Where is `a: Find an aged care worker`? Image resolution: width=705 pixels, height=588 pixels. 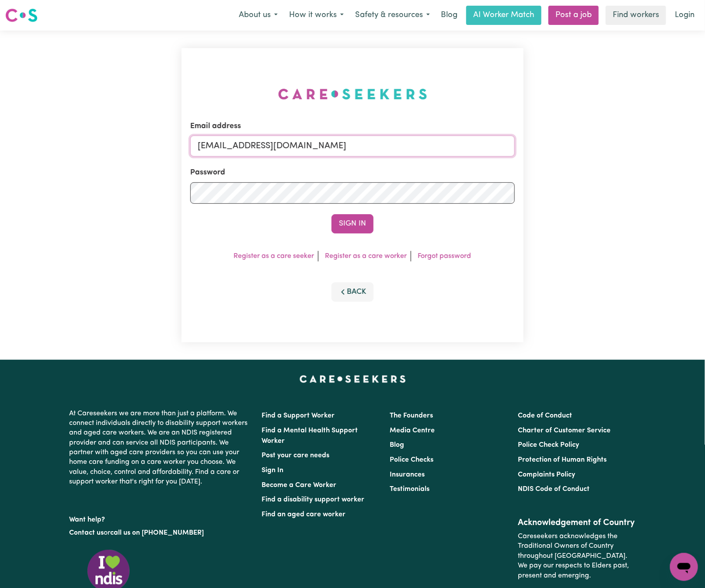
a: Find an aged care worker is located at coordinates (303, 514).